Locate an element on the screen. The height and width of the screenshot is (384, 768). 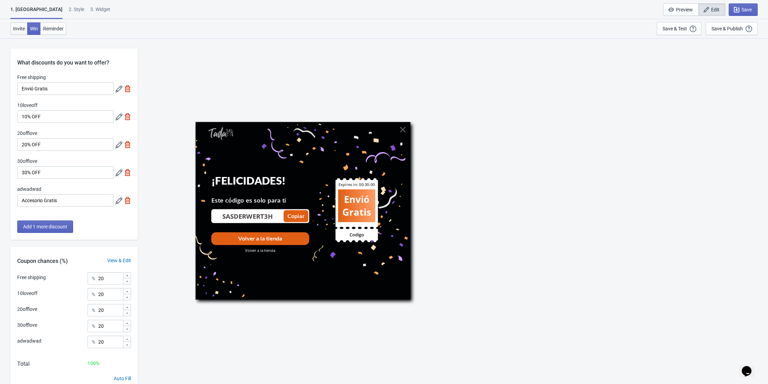
div: 2 . Style is located at coordinates (76, 12).